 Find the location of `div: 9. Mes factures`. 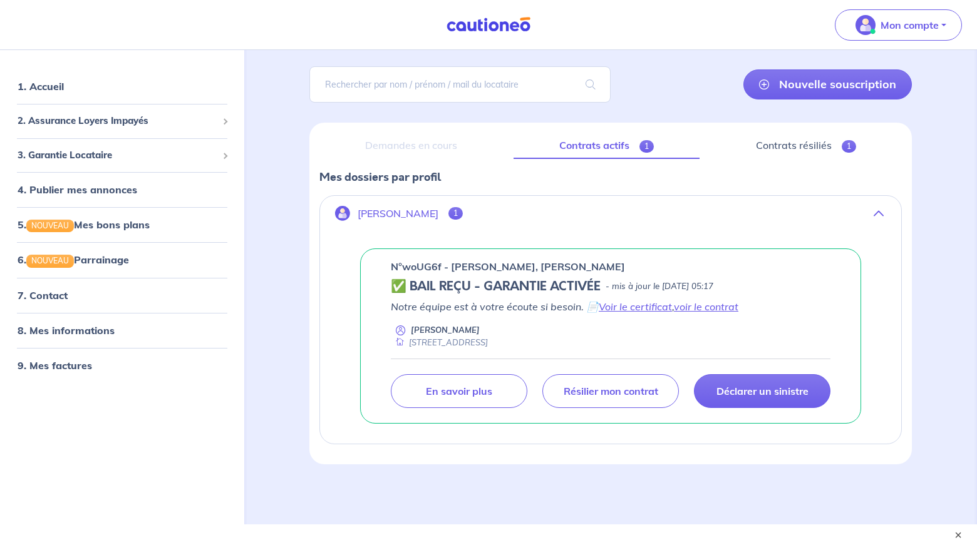

div: 9. Mes factures is located at coordinates (122, 365).